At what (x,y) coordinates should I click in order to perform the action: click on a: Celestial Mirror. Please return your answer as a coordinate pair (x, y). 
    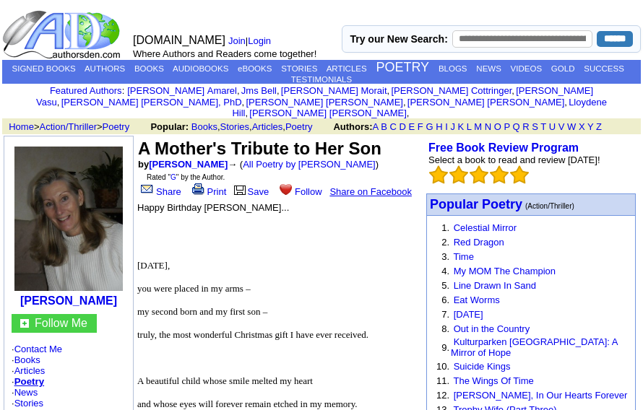
    Looking at the image, I should click on (485, 227).